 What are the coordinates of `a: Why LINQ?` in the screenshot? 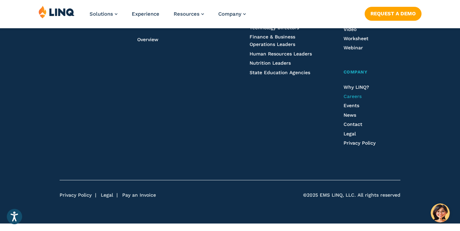 It's located at (356, 87).